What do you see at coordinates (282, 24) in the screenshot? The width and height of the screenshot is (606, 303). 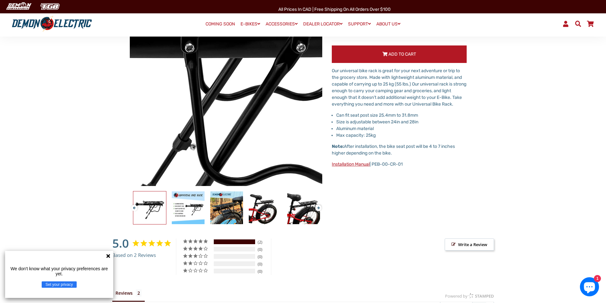 I see `a: ACCESSORIES` at bounding box center [282, 24].